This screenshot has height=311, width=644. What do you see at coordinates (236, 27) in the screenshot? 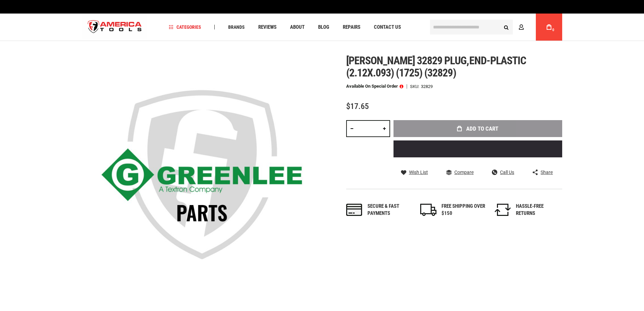
I see `a: Brands` at bounding box center [236, 27].